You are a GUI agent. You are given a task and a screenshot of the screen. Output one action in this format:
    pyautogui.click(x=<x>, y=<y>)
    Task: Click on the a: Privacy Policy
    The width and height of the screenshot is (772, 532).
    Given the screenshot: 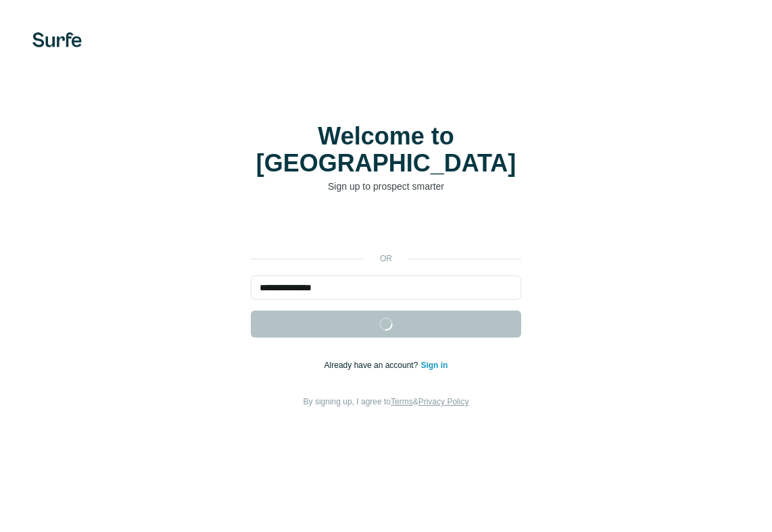 What is the action you would take?
    pyautogui.click(x=444, y=402)
    